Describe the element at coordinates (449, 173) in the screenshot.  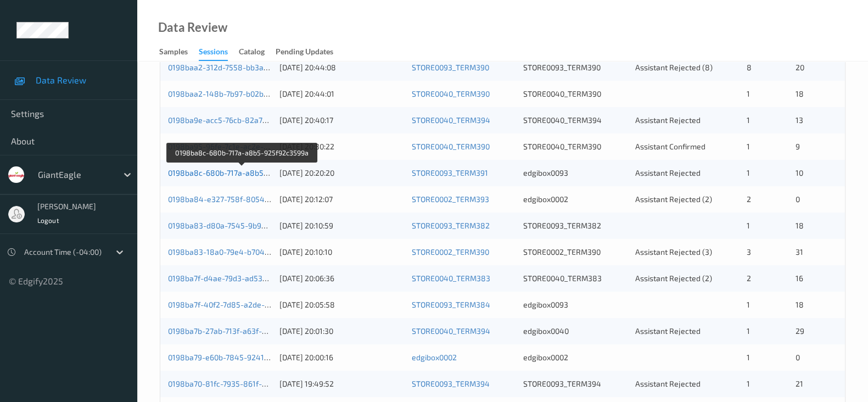
I see `a: STORE0093_TERM391` at that location.